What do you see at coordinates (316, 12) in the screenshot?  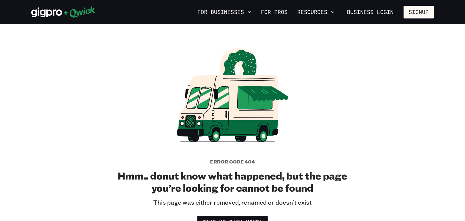 I see `button: Resources` at bounding box center [316, 12].